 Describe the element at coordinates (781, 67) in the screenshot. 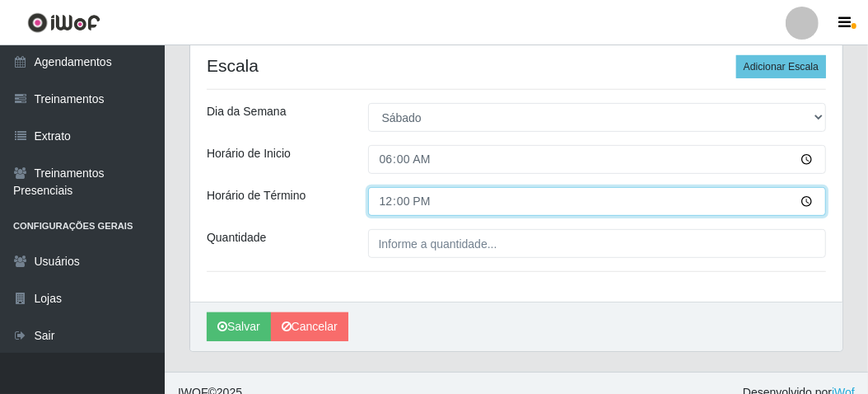

I see `button: Adicionar Escala` at that location.